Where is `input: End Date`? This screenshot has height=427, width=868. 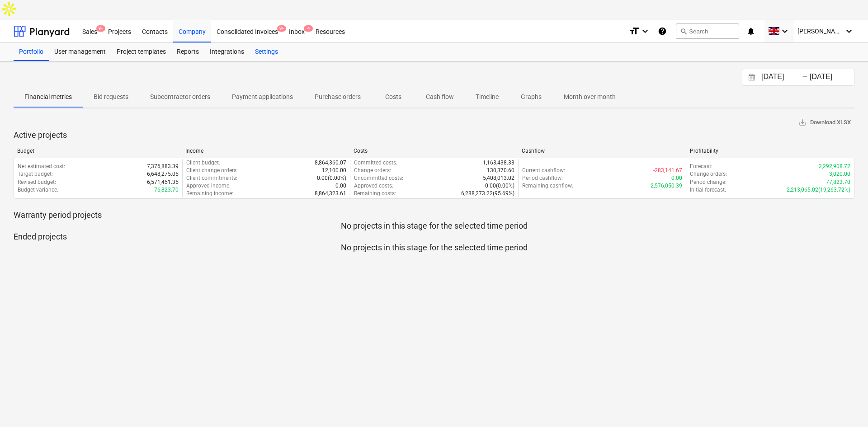 input: End Date is located at coordinates (831, 77).